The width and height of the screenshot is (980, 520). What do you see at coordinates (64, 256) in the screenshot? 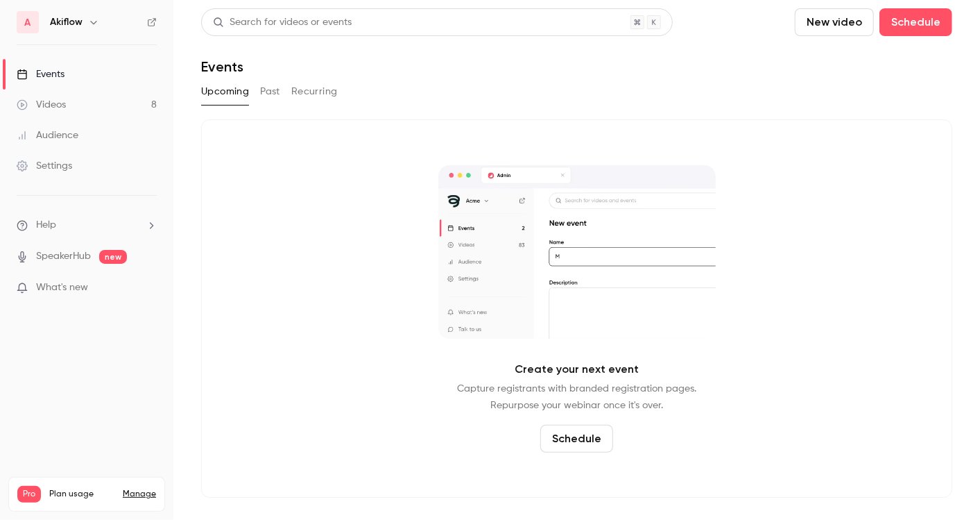
I see `a: SpeakerHub` at bounding box center [64, 256].